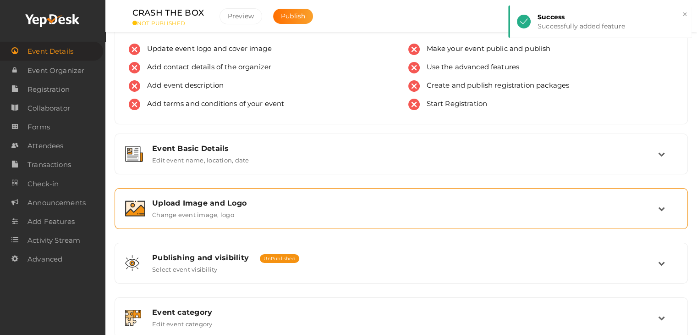  What do you see at coordinates (56, 203) in the screenshot?
I see `span: Announcements` at bounding box center [56, 203].